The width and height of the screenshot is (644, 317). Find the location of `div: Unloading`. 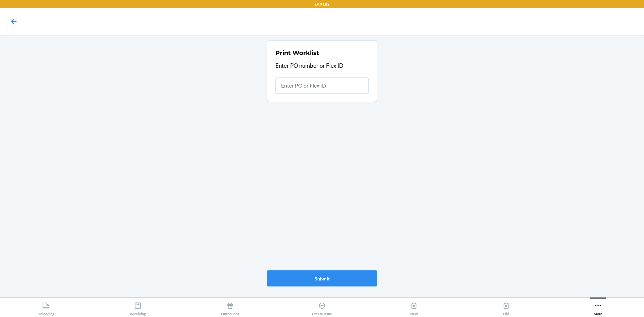

div: Unloading is located at coordinates (46, 308).